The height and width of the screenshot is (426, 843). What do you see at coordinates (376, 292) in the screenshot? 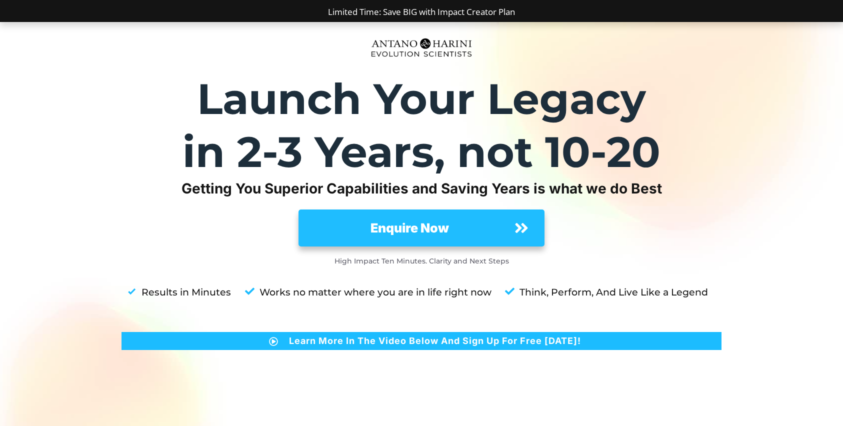
I see `strong: Works no matter where you are in life right now` at bounding box center [376, 292].